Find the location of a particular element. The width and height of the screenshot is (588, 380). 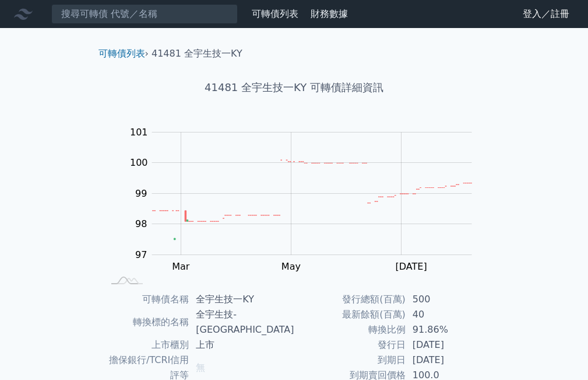

td: 上市櫃別 is located at coordinates (146, 345).